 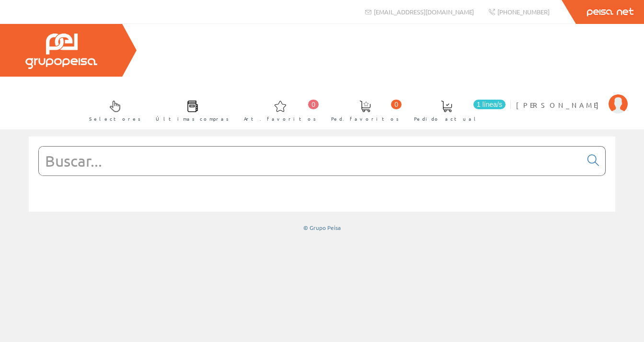 What do you see at coordinates (447, 119) in the screenshot?
I see `span: Pedido actual` at bounding box center [447, 119].